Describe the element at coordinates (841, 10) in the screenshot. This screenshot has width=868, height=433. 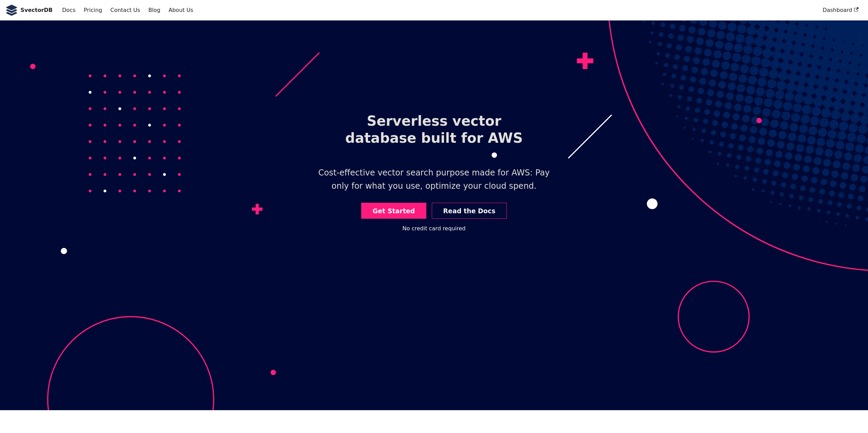
I see `a: Dashboard` at that location.